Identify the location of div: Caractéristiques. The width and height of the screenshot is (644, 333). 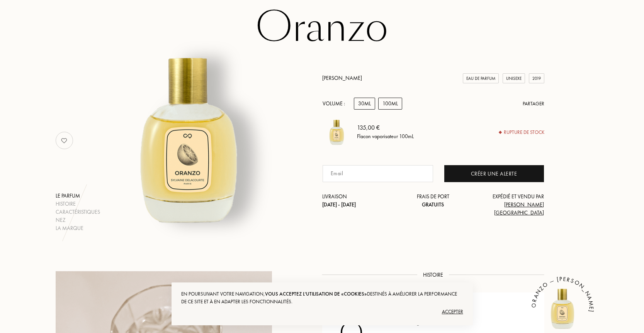
(78, 212).